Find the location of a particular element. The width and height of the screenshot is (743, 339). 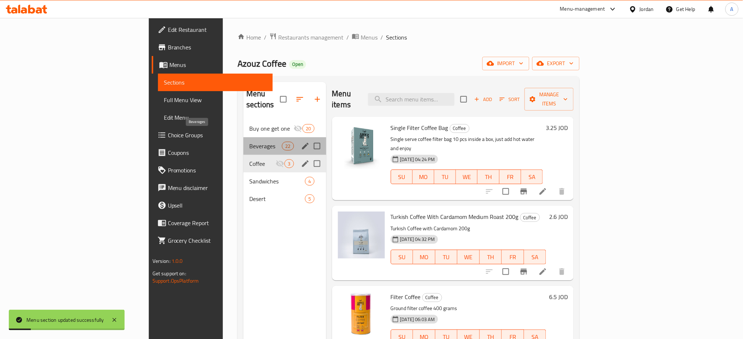

span: 5 is located at coordinates (309, 199).